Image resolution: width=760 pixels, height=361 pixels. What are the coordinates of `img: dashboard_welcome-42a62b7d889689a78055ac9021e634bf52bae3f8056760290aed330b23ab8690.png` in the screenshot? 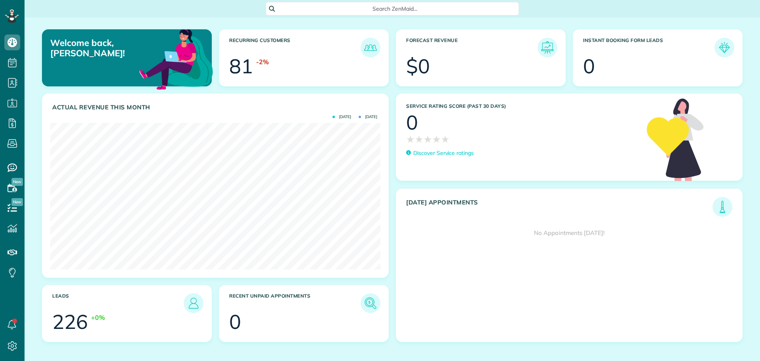 It's located at (176, 59).